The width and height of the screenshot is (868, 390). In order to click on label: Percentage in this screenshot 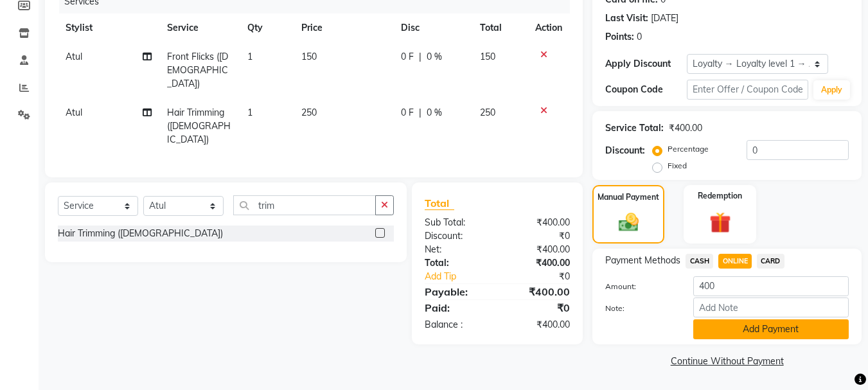, I will do `click(688, 149)`.